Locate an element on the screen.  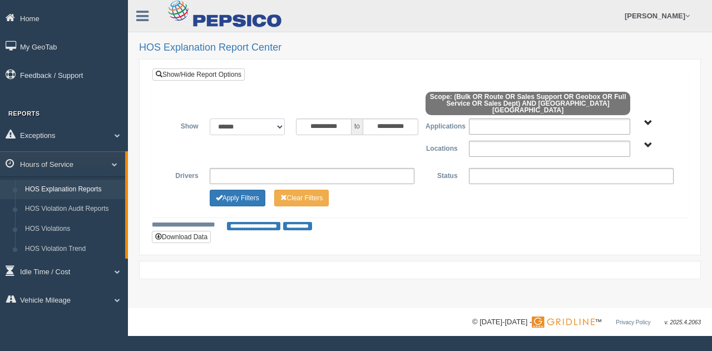
label: Applications is located at coordinates (441, 125).